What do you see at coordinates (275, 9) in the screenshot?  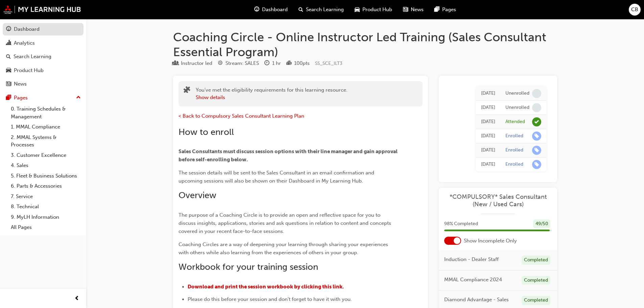 I see `span: Dashboard` at bounding box center [275, 9].